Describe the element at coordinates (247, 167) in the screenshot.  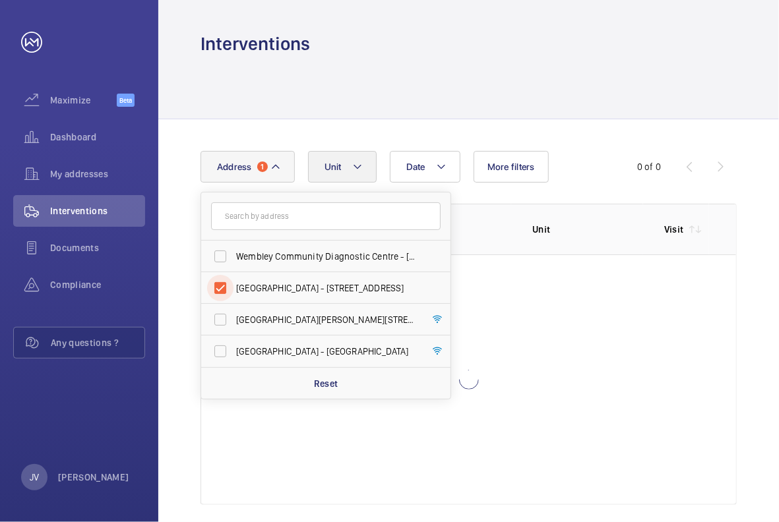
I see `button: Address1` at that location.